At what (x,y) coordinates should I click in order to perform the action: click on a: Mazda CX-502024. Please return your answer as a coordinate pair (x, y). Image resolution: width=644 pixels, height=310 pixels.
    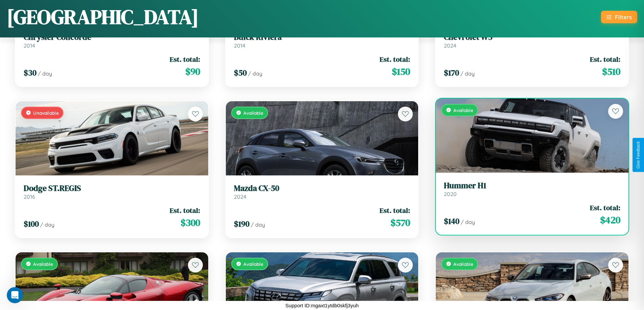
    Looking at the image, I should click on (322, 192).